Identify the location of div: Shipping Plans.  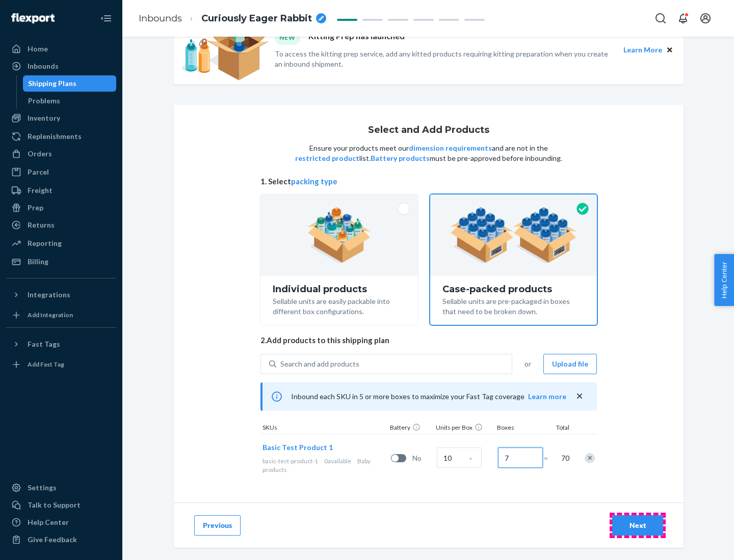
(52, 84).